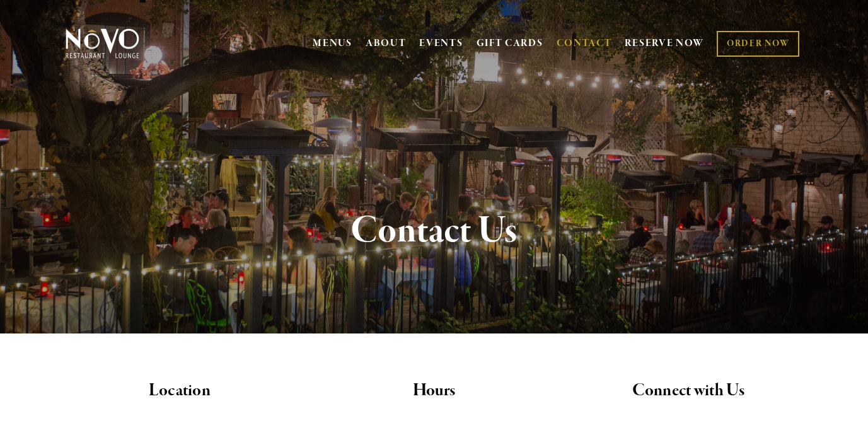 The height and width of the screenshot is (423, 868). What do you see at coordinates (584, 43) in the screenshot?
I see `a: CONTACT` at bounding box center [584, 43].